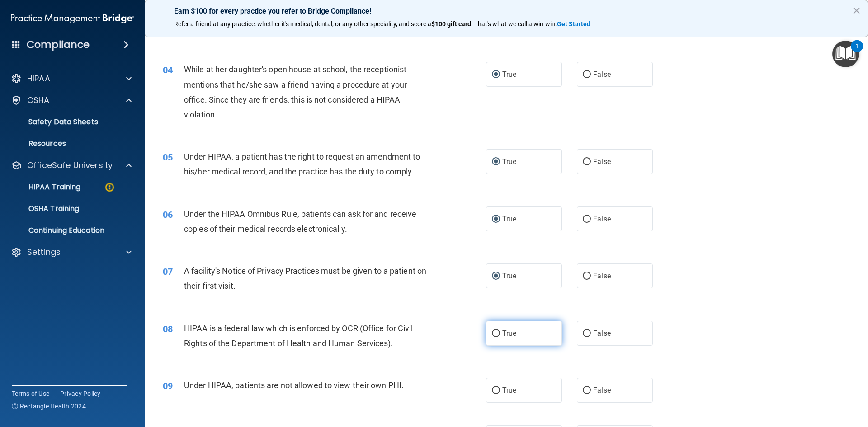  I want to click on strong: Get Started, so click(574, 24).